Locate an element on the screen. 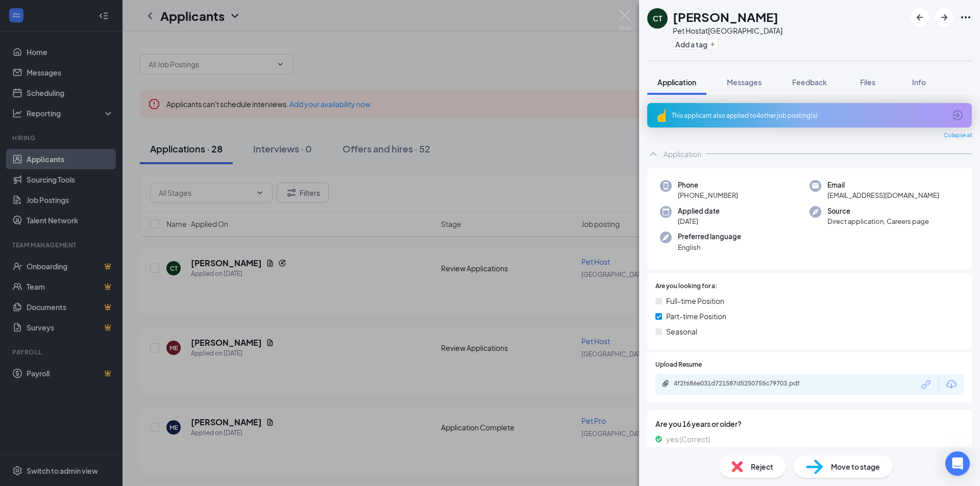 The image size is (980, 486). svg: Ellipses is located at coordinates (966, 17).